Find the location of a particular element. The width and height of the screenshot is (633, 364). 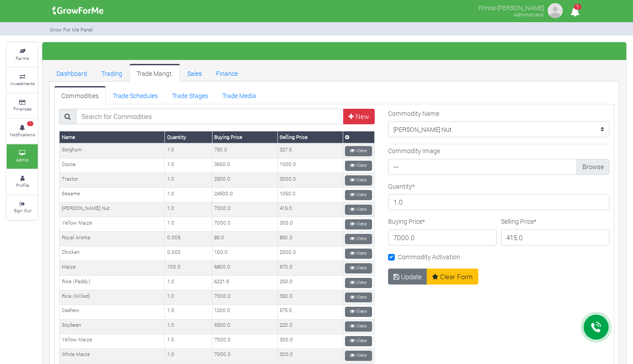

small: Grow For Me Panel is located at coordinates (71, 29).